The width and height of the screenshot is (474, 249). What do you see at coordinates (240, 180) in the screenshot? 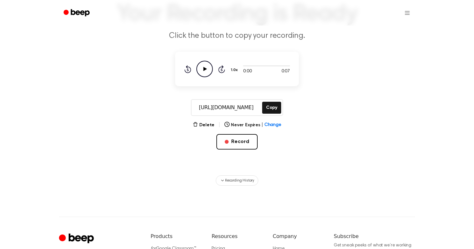
I see `span: Recording History` at bounding box center [240, 180].